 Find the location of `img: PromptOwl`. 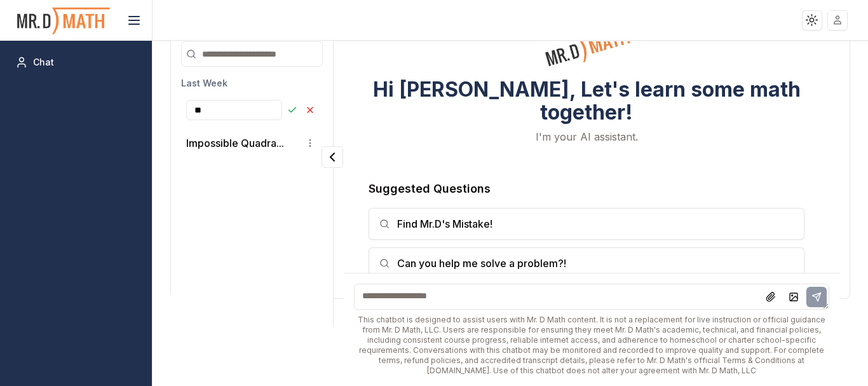

img: PromptOwl is located at coordinates (63, 21).